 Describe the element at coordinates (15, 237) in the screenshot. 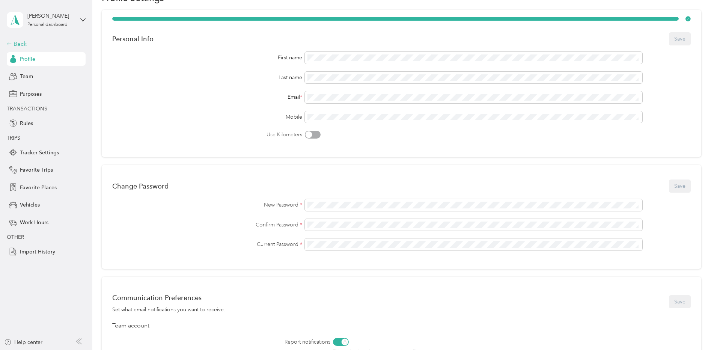

I see `span: OTHER` at that location.